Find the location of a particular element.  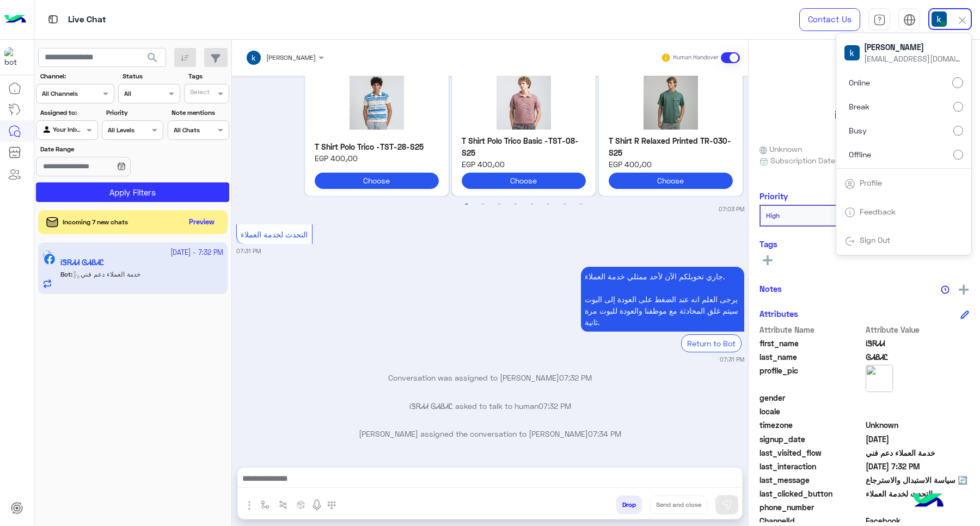

label: Date Range is located at coordinates (102, 149).